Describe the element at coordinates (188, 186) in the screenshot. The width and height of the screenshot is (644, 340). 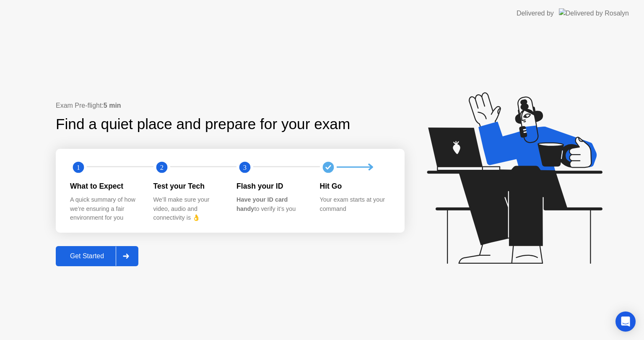
I see `div: Test your Tech` at that location.